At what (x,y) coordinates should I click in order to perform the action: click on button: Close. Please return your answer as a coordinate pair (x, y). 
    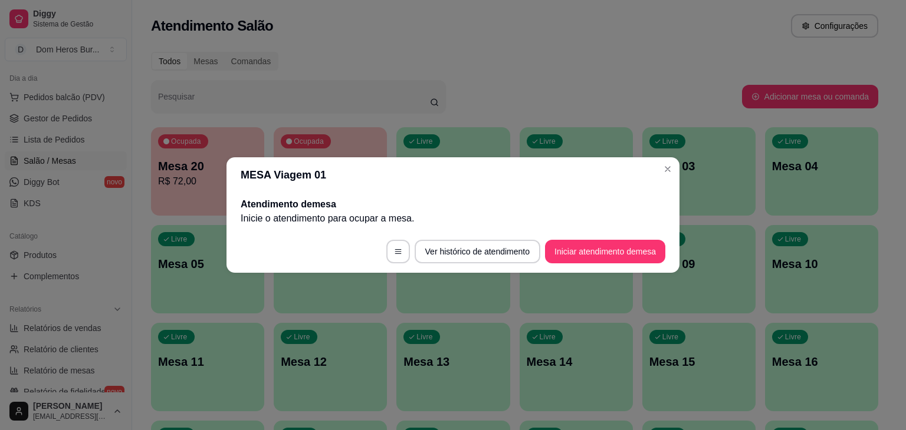
    Looking at the image, I should click on (667, 169).